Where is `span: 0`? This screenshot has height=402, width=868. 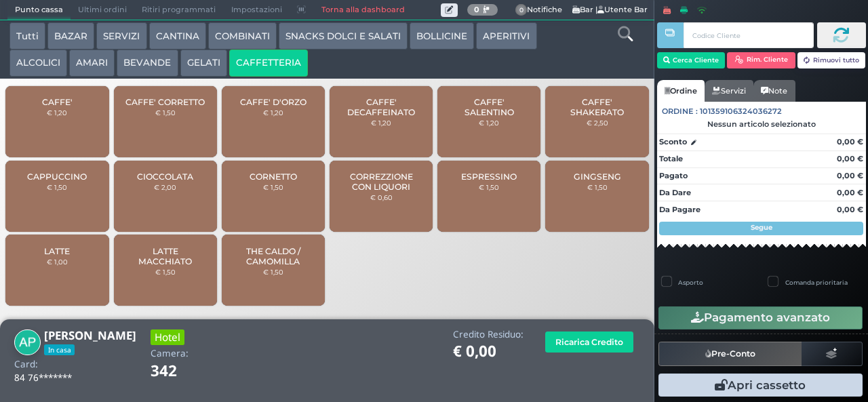 span: 0 is located at coordinates (522, 10).